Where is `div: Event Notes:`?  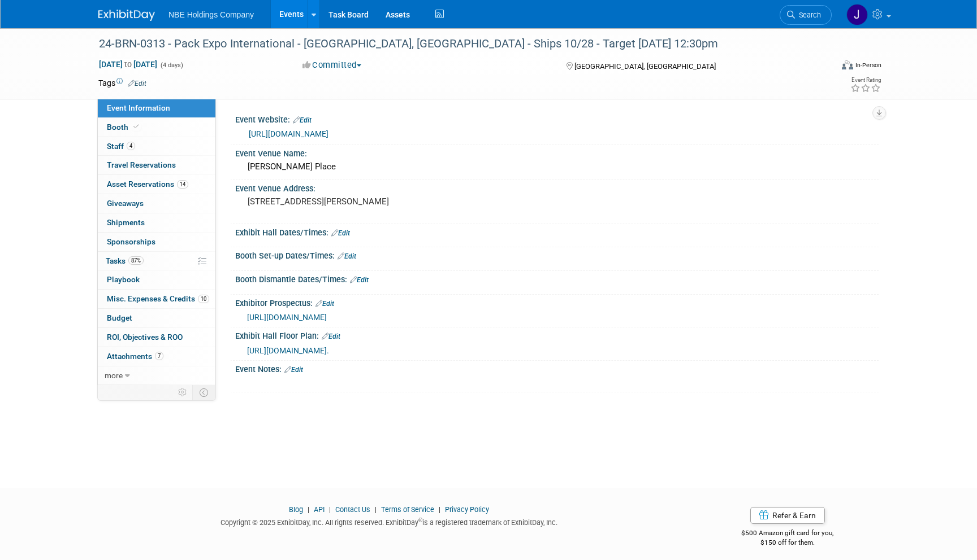 div: Event Notes: is located at coordinates (557, 368).